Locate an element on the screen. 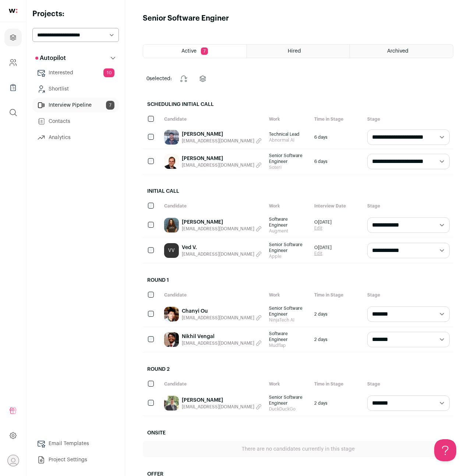  a: Shortlist is located at coordinates (75, 89).